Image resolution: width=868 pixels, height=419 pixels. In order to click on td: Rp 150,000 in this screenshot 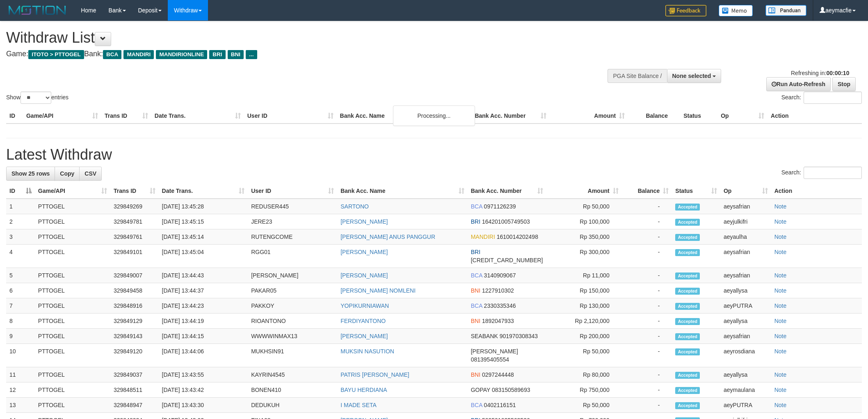, I will do `click(585, 290)`.